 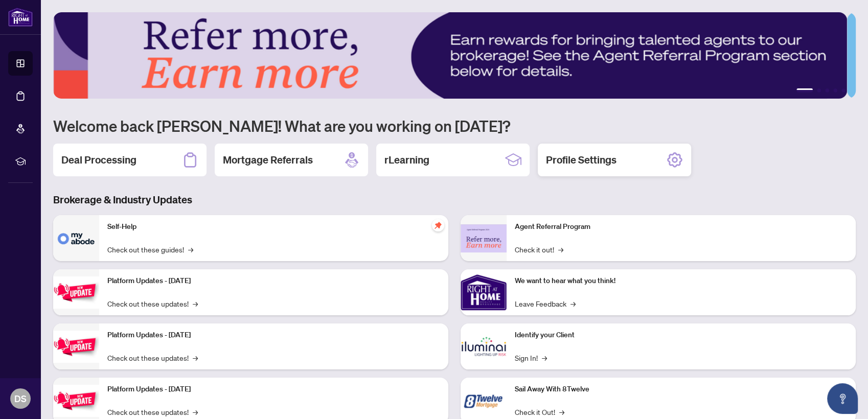 I want to click on a: Check out these guides!→, so click(x=150, y=249).